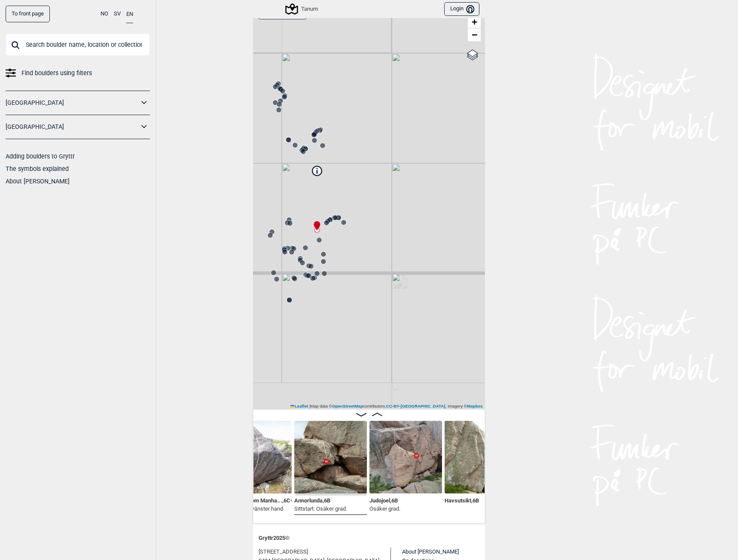 This screenshot has height=560, width=738. What do you see at coordinates (383, 499) in the screenshot?
I see `span: Judojoel , 6B` at bounding box center [383, 499].